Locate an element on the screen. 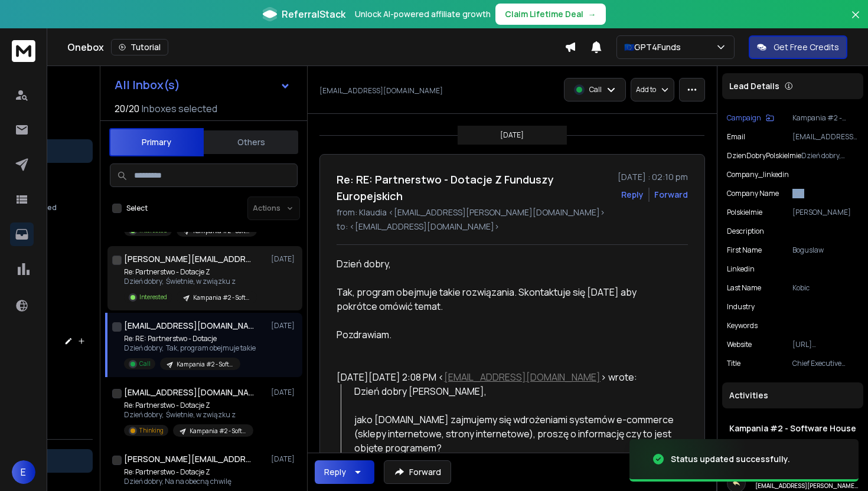 This screenshot has width=868, height=491. div: Activities is located at coordinates (793, 395).